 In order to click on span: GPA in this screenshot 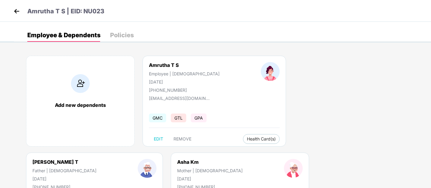, I will do `click(199, 118)`.